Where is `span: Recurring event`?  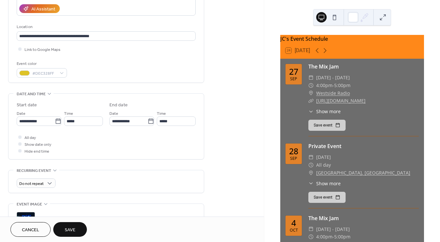 span: Recurring event is located at coordinates (34, 171).